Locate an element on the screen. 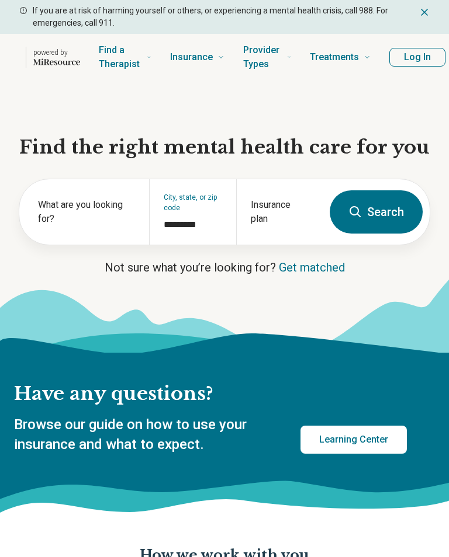  span: Treatments is located at coordinates (334, 57).